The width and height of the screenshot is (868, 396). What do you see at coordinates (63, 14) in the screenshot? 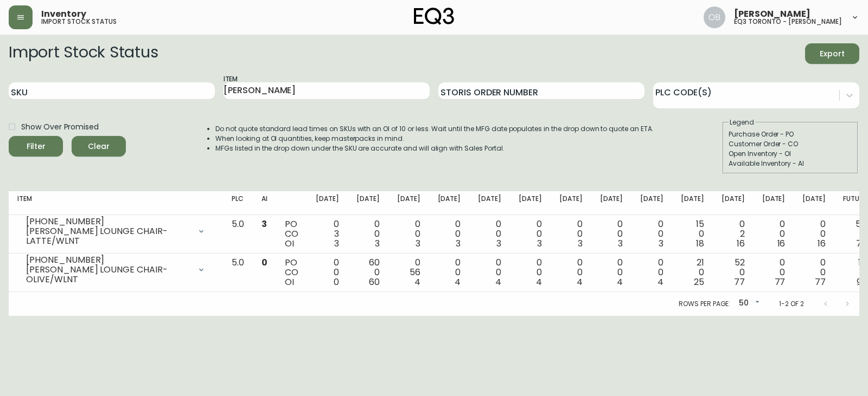
I see `span: Inventory` at bounding box center [63, 14].